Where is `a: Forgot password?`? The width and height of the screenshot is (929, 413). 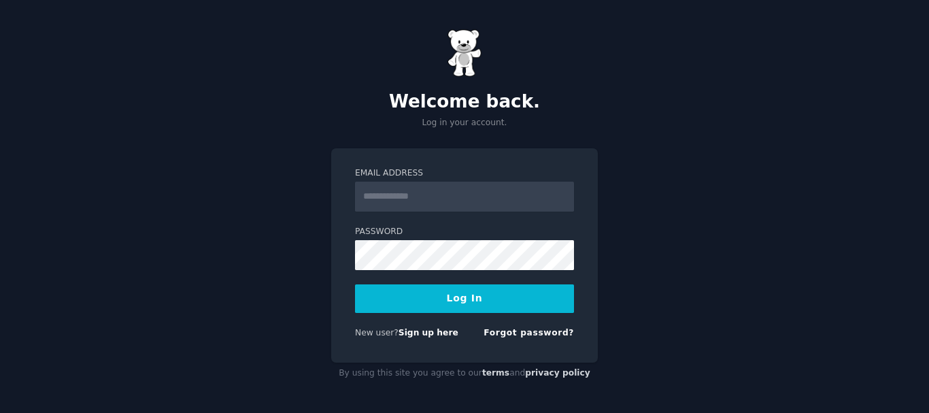 a: Forgot password? is located at coordinates (528, 333).